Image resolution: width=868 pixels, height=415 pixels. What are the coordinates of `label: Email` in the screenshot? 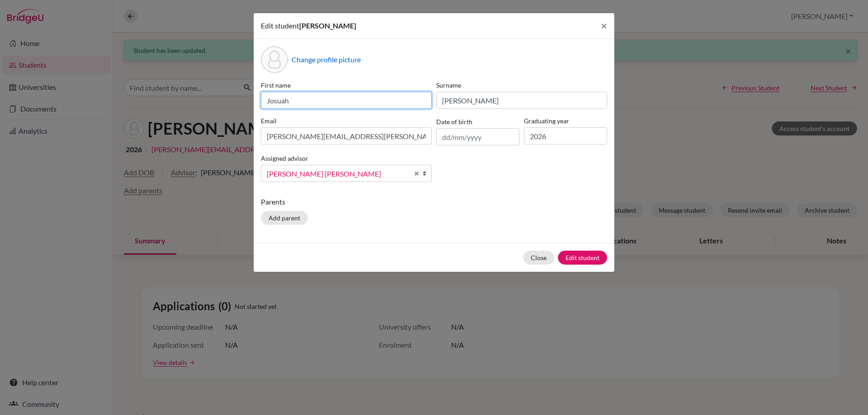 It's located at (346, 120).